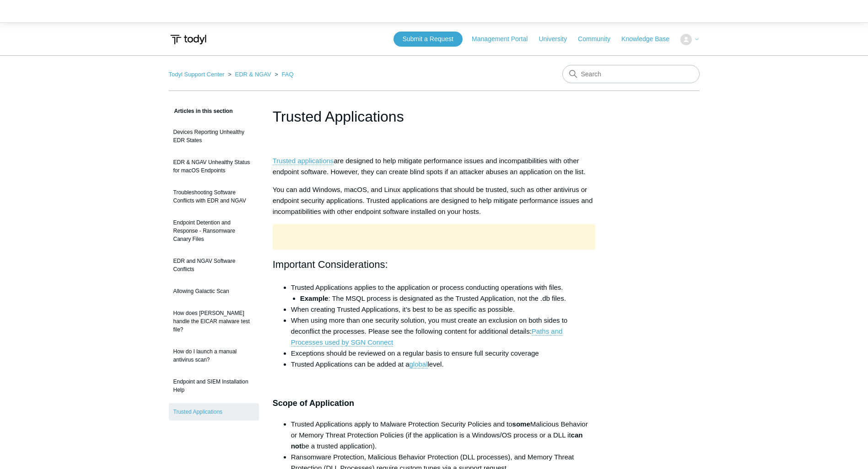  I want to click on a: Community, so click(598, 39).